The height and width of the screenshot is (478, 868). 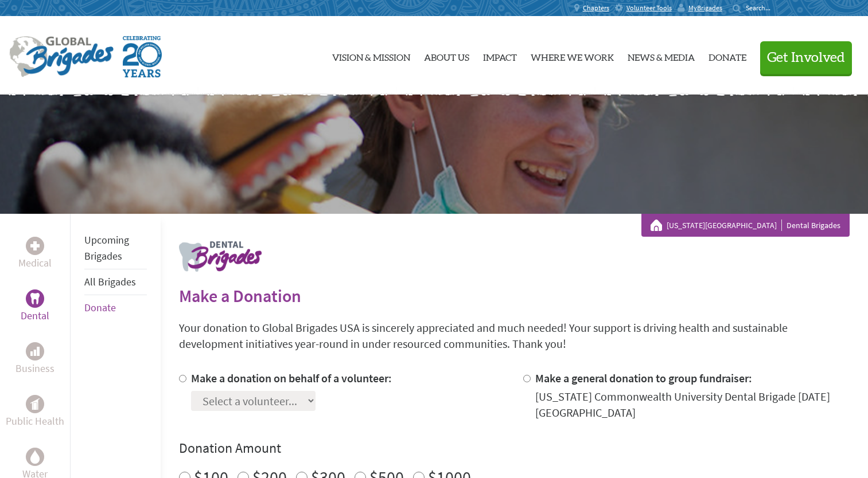 I want to click on div: Dental Brigades, so click(x=745, y=226).